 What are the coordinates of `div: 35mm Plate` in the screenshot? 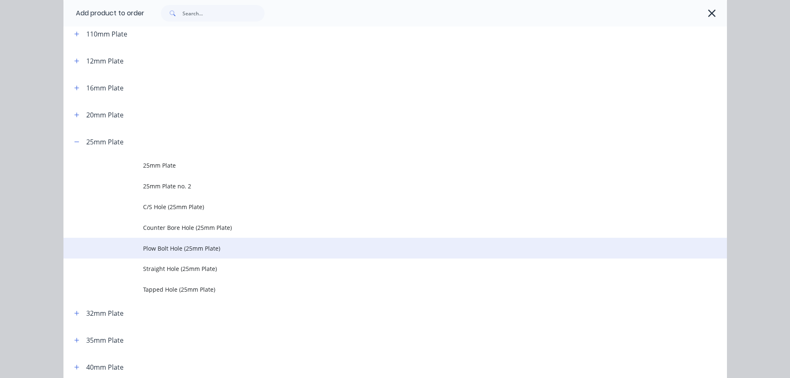 It's located at (105, 340).